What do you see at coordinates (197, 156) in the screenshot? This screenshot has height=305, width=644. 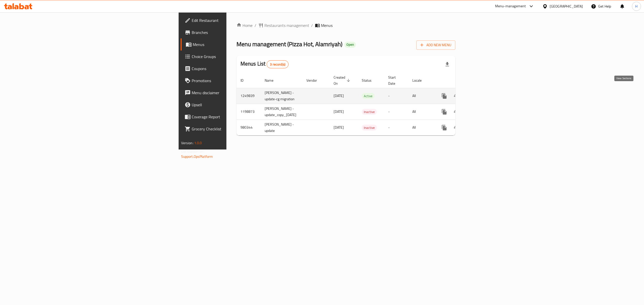 I see `a: Support.OpsPlatform` at bounding box center [197, 156].